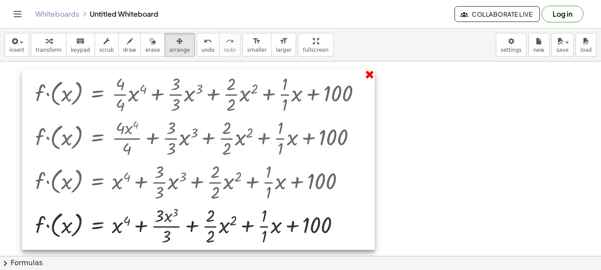 The width and height of the screenshot is (601, 270). Describe the element at coordinates (80, 41) in the screenshot. I see `i: keyboard` at that location.